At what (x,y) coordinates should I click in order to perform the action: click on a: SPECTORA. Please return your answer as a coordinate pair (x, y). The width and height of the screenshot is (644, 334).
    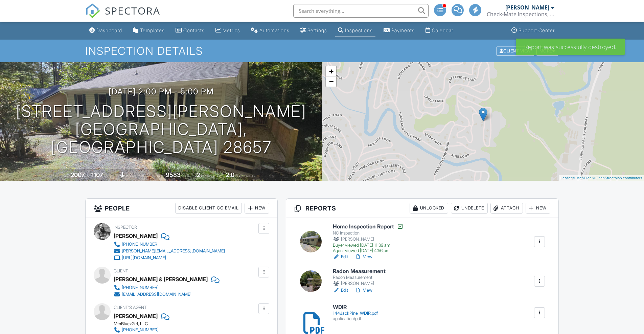
    Looking at the image, I should click on (123, 16).